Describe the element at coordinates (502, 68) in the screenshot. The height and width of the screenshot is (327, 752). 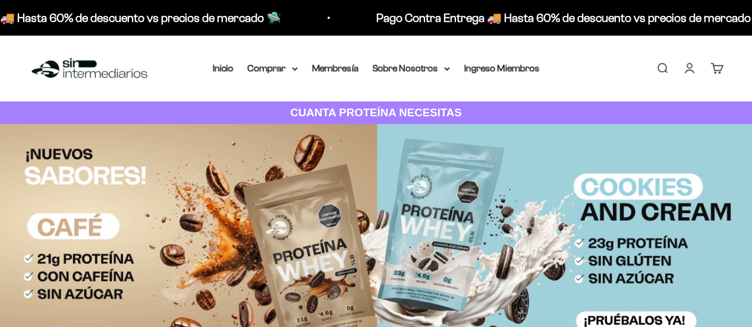
I see `a: Ingreso Miembros` at that location.